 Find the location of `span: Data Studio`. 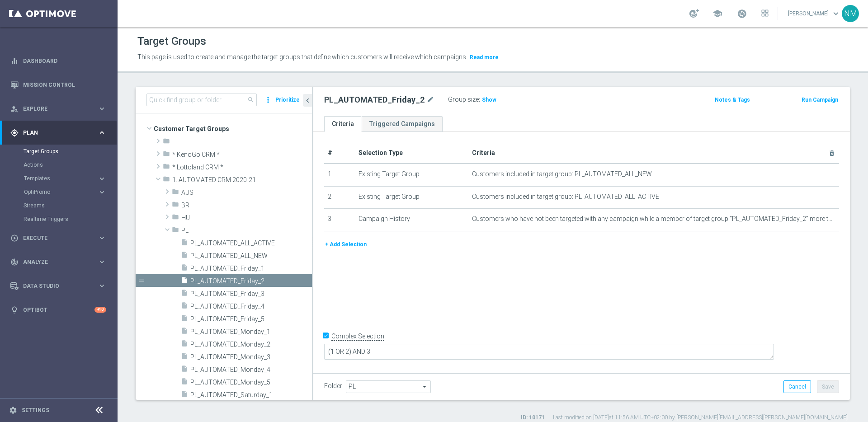

span: Data Studio is located at coordinates (60, 286).